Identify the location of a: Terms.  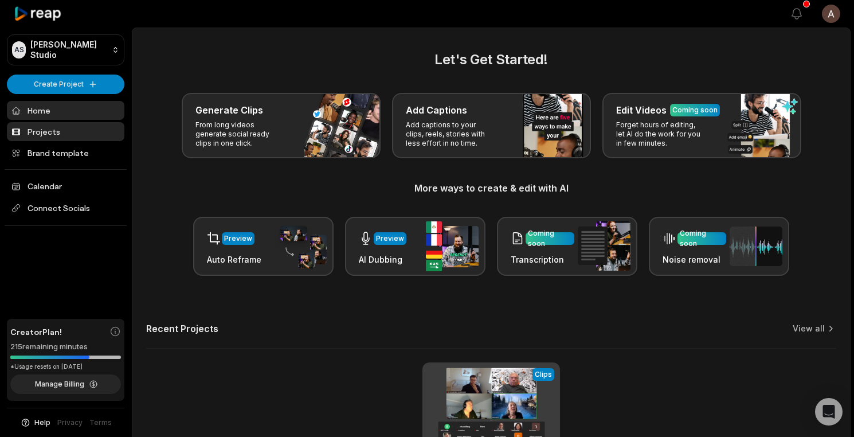
(100, 422).